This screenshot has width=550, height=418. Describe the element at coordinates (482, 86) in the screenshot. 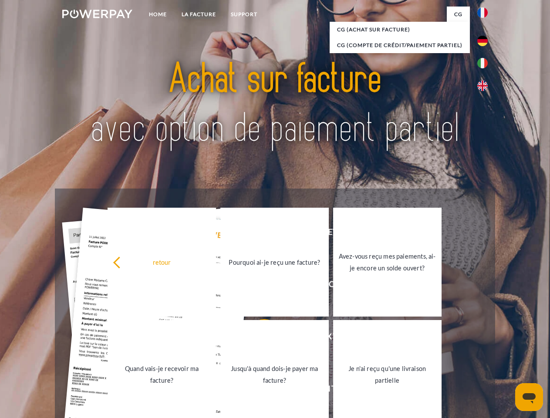

I see `img: en` at that location.